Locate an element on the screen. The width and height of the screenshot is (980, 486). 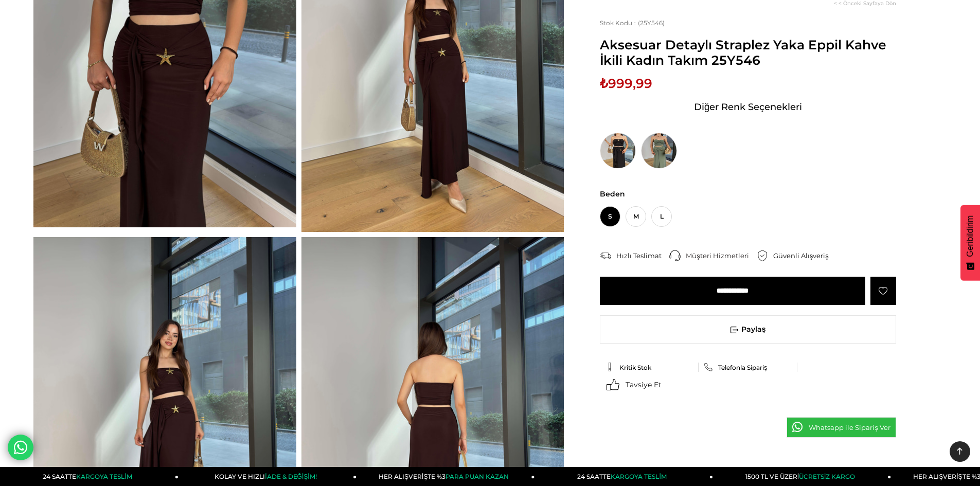
span: Stok Kodu is located at coordinates (619, 23).